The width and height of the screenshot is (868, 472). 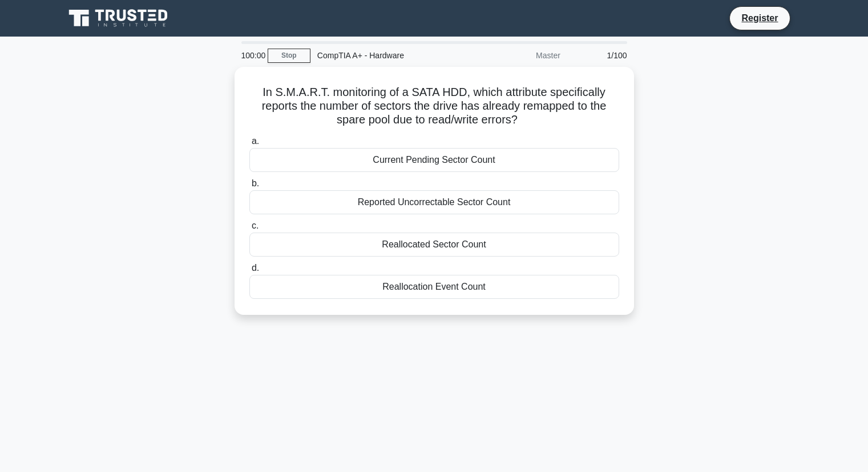 What do you see at coordinates (760, 18) in the screenshot?
I see `a: Register` at bounding box center [760, 18].